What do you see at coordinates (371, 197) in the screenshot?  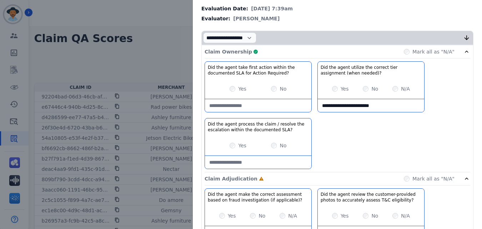 I see `h3: Did the agent review the customer-provided photos to accurately assess T&C eligibility?` at bounding box center [371, 197].